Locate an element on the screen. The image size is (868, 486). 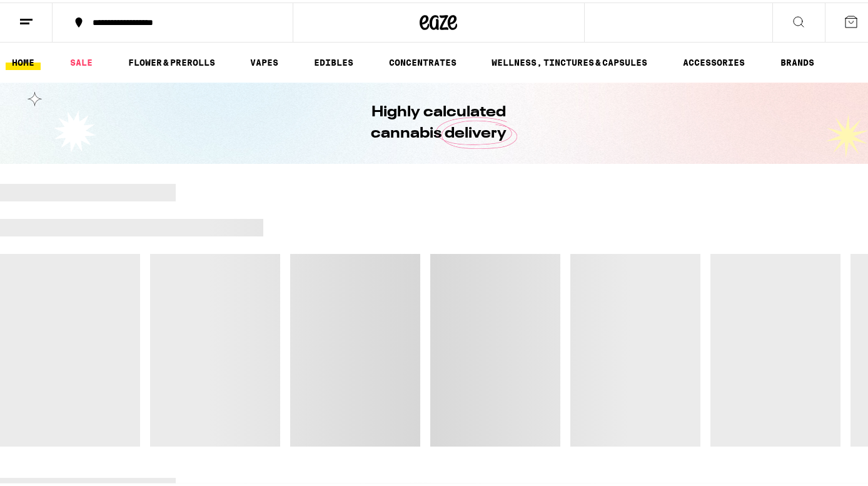
a: ACCESSORIES is located at coordinates (713, 60).